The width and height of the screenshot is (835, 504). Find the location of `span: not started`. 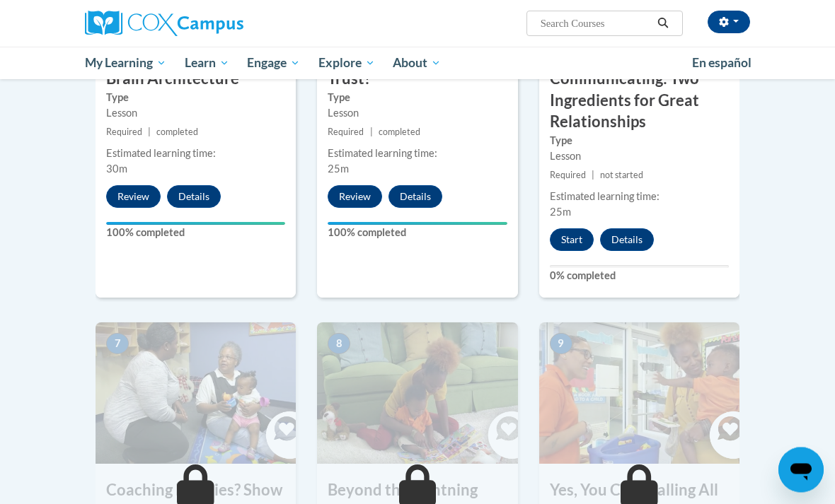

span: not started is located at coordinates (621, 175).